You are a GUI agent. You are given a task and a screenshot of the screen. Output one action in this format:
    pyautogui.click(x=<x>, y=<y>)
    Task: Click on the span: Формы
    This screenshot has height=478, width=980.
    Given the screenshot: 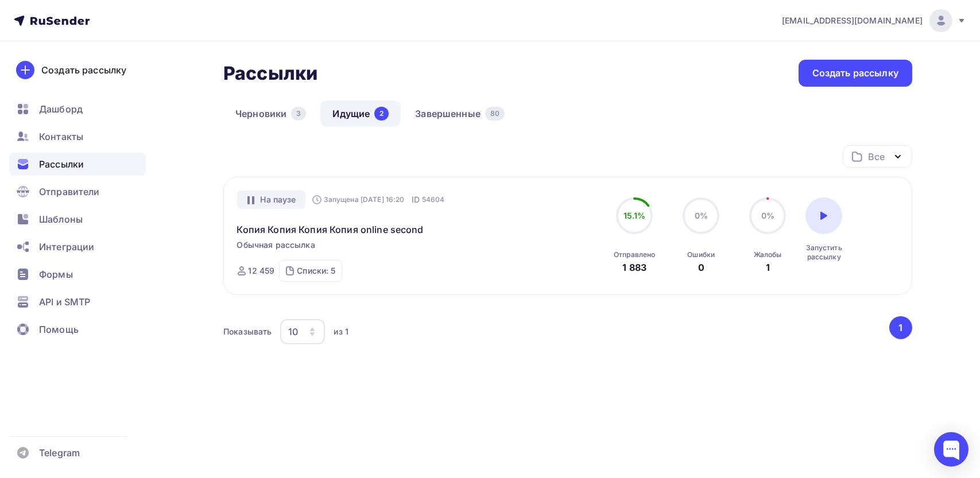 What is the action you would take?
    pyautogui.click(x=55, y=274)
    